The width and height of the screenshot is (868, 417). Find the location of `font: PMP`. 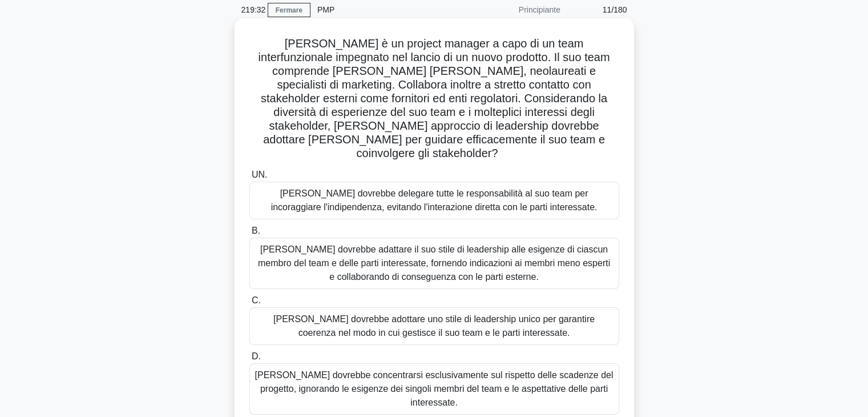

font: PMP is located at coordinates (326, 10).